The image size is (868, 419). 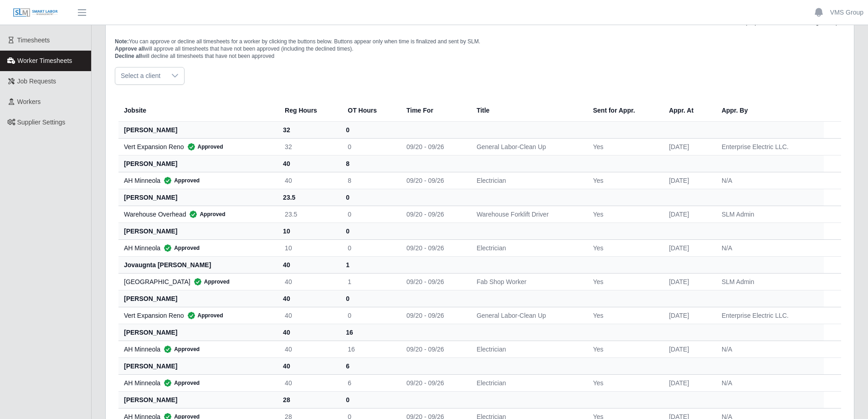 I want to click on th: 6, so click(x=370, y=366).